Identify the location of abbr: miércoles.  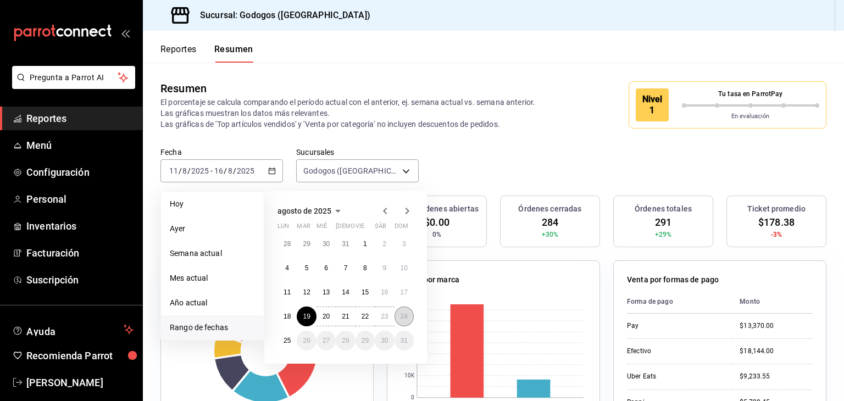
(321, 228).